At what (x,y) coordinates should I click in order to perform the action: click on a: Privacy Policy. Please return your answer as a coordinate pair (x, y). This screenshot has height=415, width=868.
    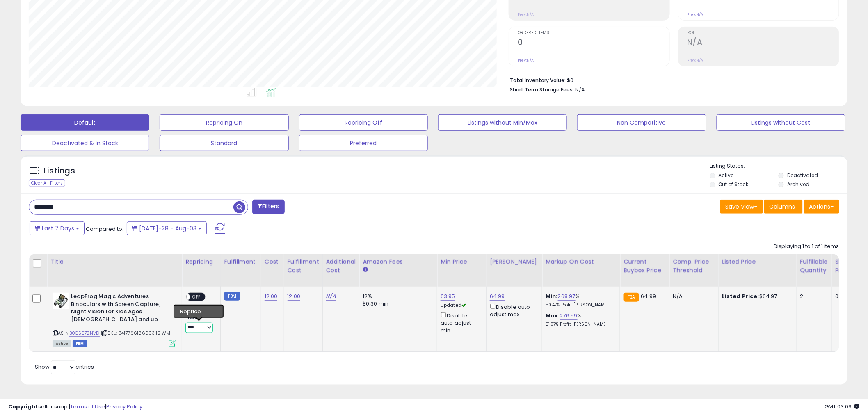
    Looking at the image, I should click on (125, 406).